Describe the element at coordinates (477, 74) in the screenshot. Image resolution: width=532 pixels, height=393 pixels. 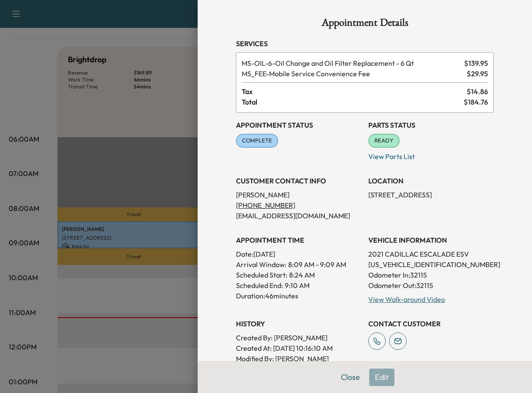
I see `span: $ 29.95` at that location.